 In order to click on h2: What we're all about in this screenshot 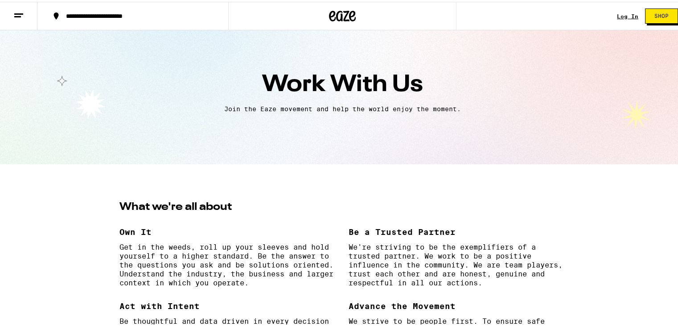, I will do `click(343, 205)`.